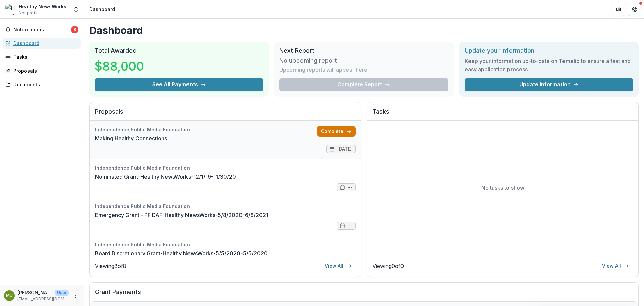 The width and height of the screenshot is (644, 306). Describe the element at coordinates (181, 253) in the screenshot. I see `a: Board Discretionary Grant-Healthy NewsWorks-5/5/2020-5/5/2020` at that location.